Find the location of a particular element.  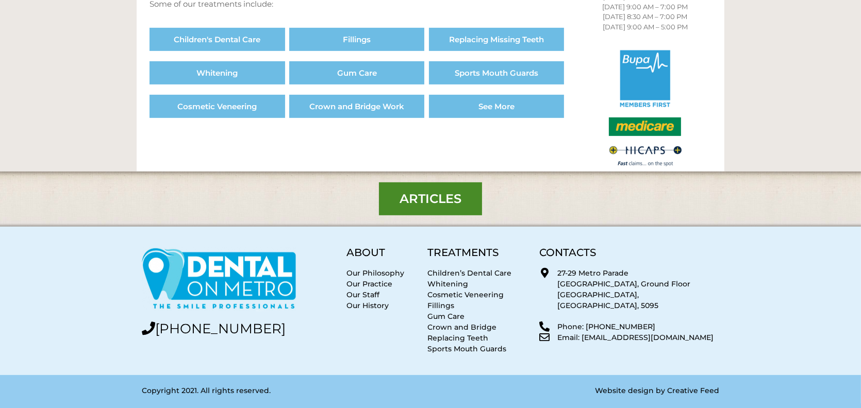

span: Gum Care is located at coordinates (357, 73).